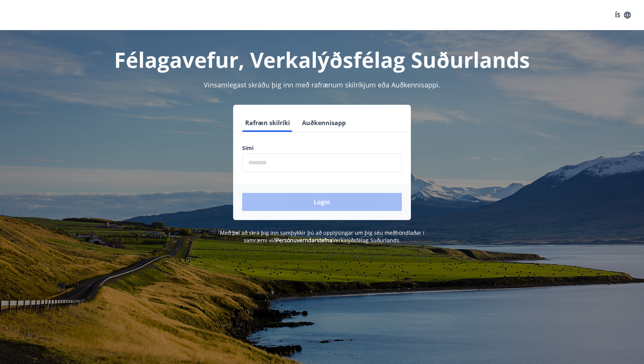 The width and height of the screenshot is (644, 364). What do you see at coordinates (304, 240) in the screenshot?
I see `a: Persónuverndarstefna` at bounding box center [304, 240].